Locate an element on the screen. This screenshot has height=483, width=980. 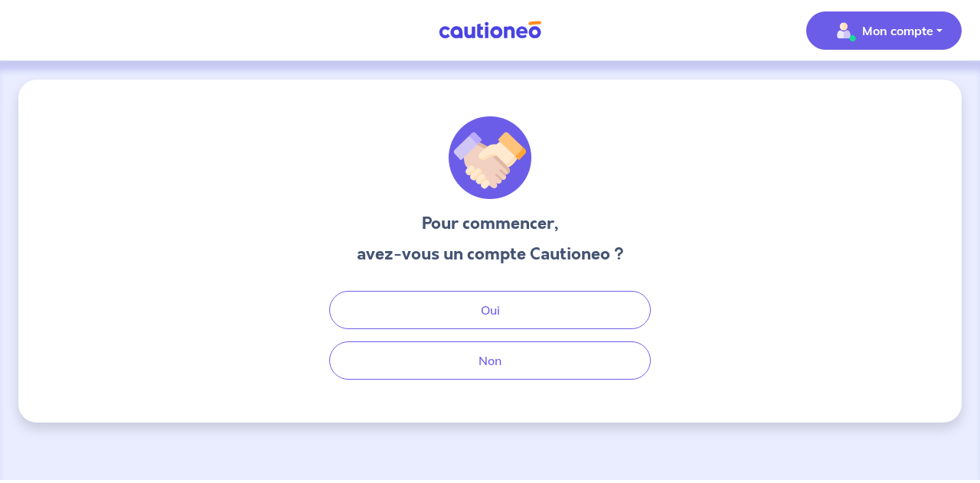
h3: Pour commencer, is located at coordinates (490, 224).